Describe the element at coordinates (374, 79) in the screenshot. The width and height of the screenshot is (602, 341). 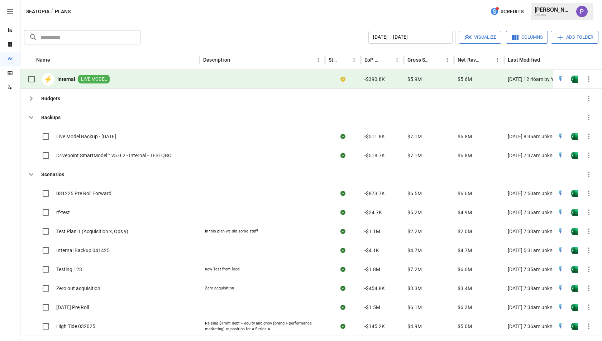
I see `span: -$390.8K` at that location.